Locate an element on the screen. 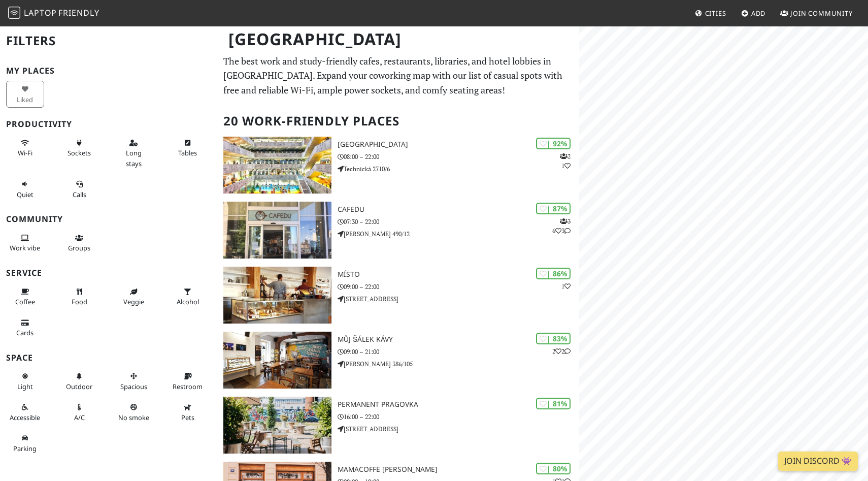 Image resolution: width=868 pixels, height=481 pixels. h3: Productivity is located at coordinates (109, 124).